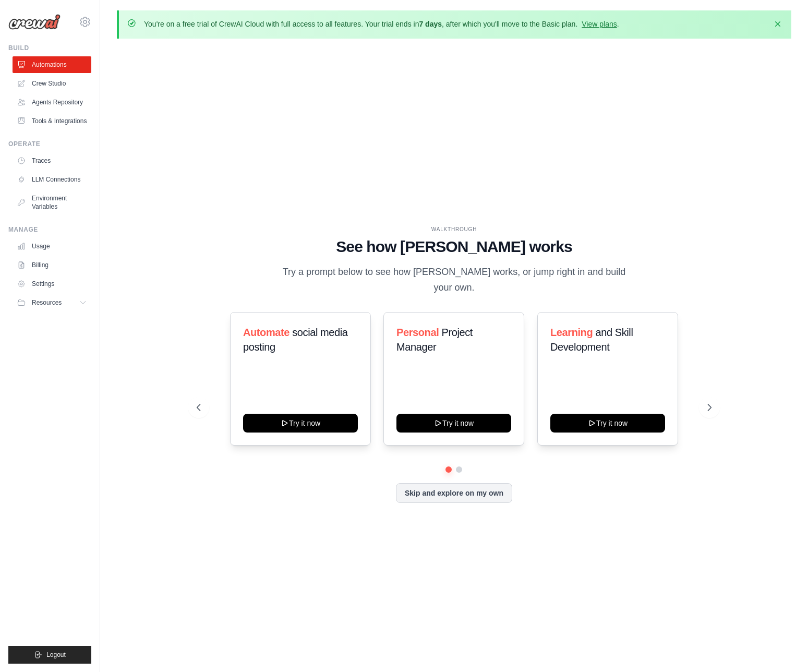 This screenshot has height=672, width=808. I want to click on button: Logout, so click(50, 655).